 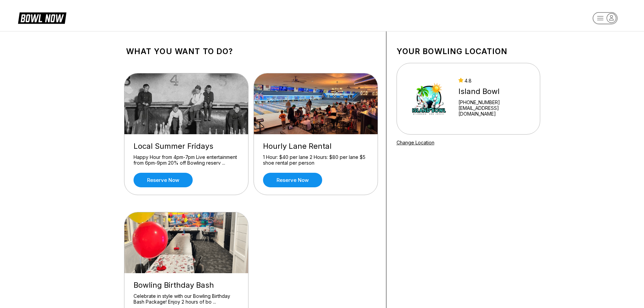 I want to click on div: 1 Hour: $40 per lane 2 Hours: $80 per lane $5 shoe rental per person, so click(x=315, y=160).